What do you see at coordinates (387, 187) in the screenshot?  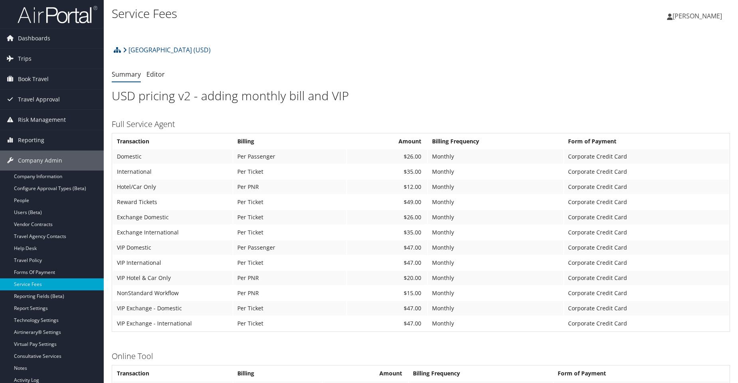 I see `td: $12.00` at bounding box center [387, 187].